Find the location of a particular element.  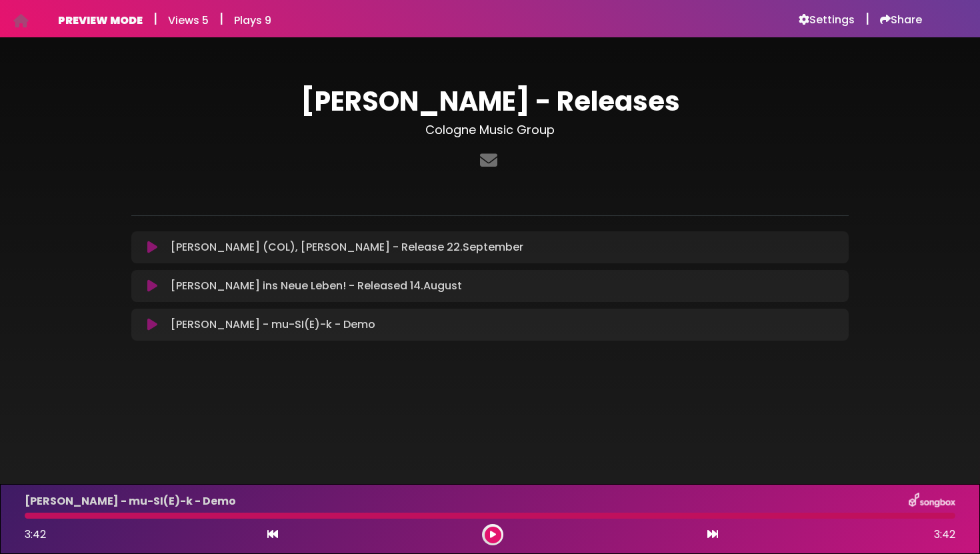

a: Settings is located at coordinates (827, 20).